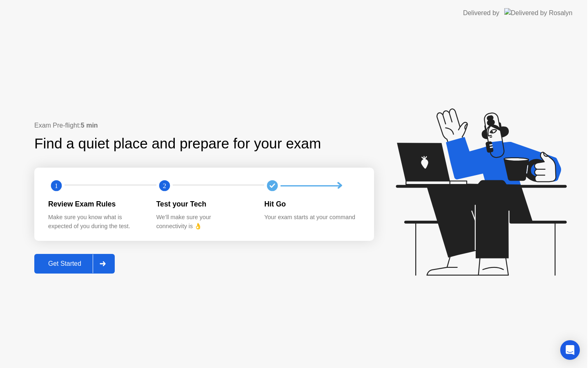 Image resolution: width=588 pixels, height=368 pixels. I want to click on div: Open Intercom Messenger, so click(571, 350).